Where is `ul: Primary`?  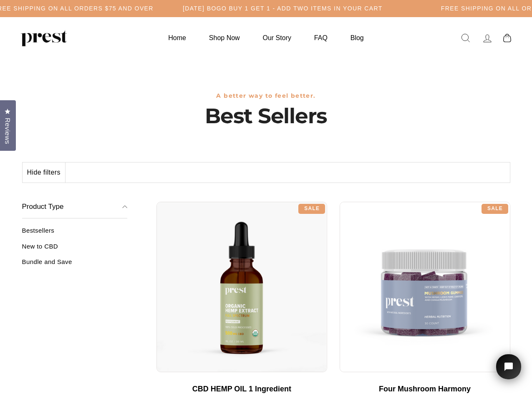 ul: Primary is located at coordinates (266, 38).